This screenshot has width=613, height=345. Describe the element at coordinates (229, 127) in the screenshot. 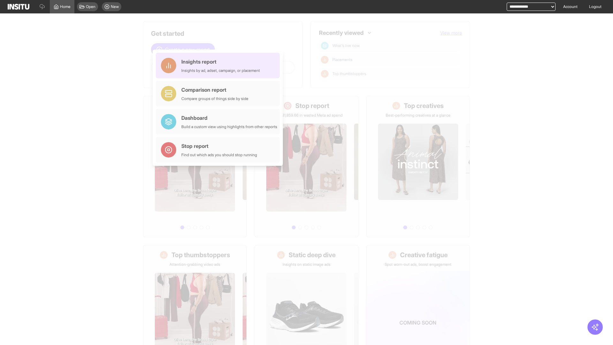

I see `div: Build a custom view using highlights from other reports` at that location.